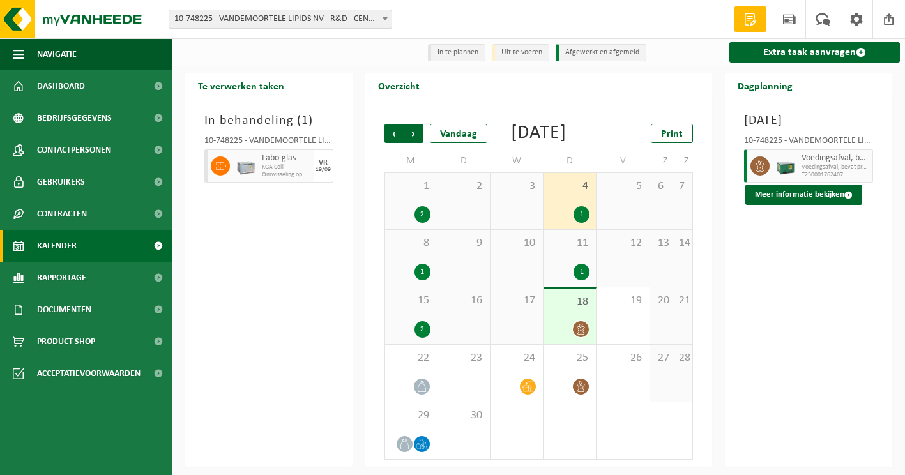 The height and width of the screenshot is (475, 905). Describe the element at coordinates (682, 358) in the screenshot. I see `span: 28` at that location.